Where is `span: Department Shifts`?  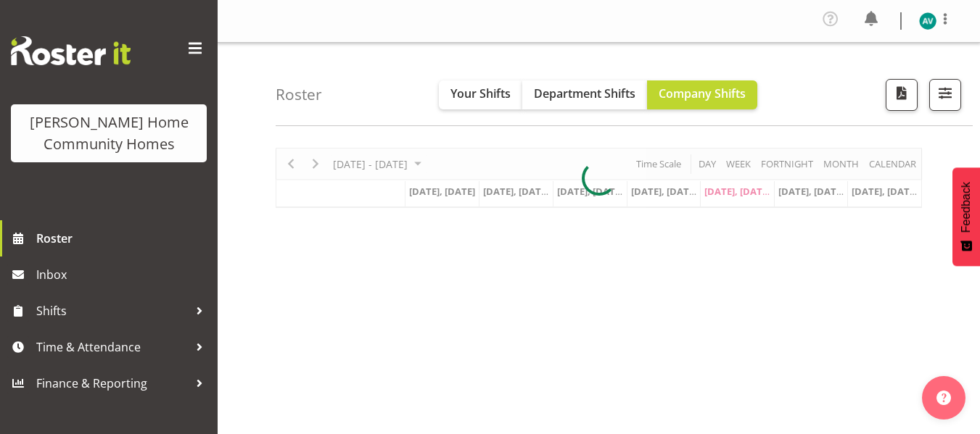
span: Department Shifts is located at coordinates (584, 94).